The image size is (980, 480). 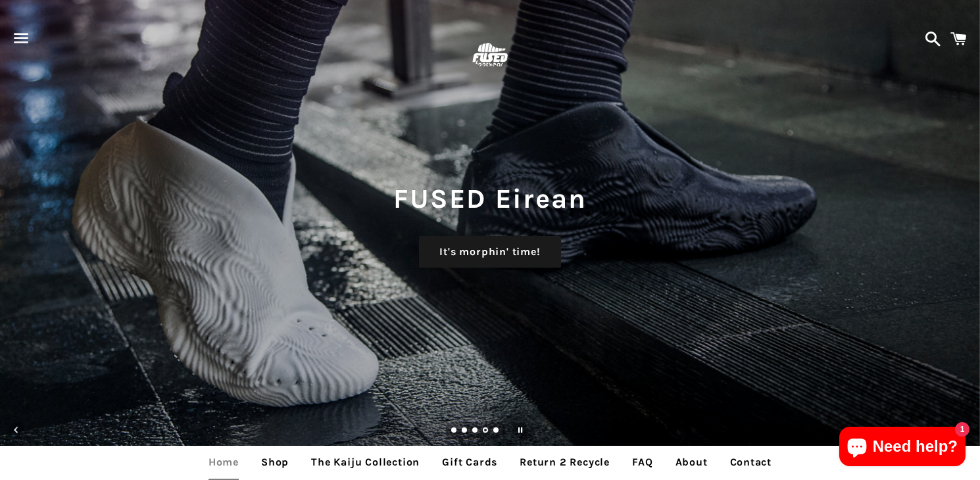 I want to click on button: Next slide, so click(x=963, y=429).